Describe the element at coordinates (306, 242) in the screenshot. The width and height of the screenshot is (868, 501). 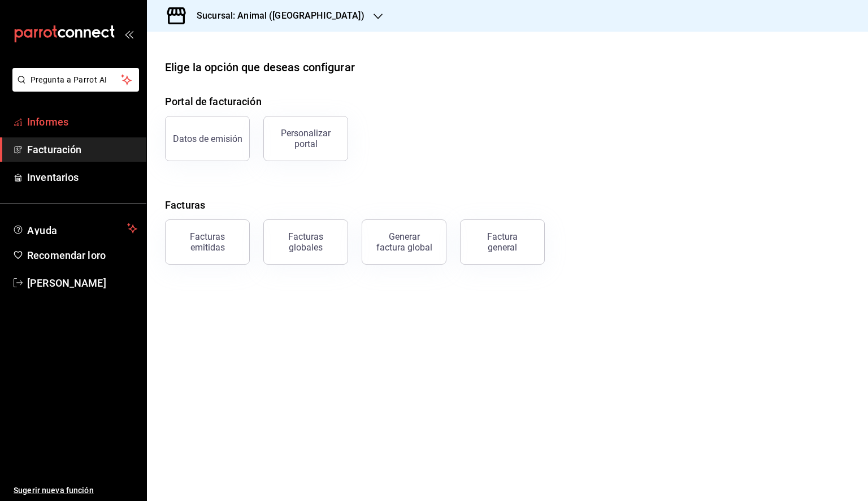
I see `font: Facturas globales` at that location.